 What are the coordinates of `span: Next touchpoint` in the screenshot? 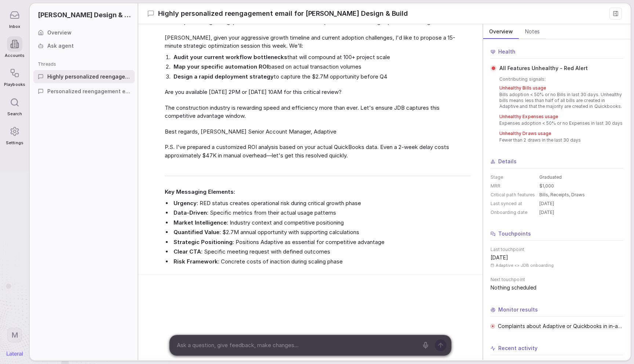 It's located at (557, 279).